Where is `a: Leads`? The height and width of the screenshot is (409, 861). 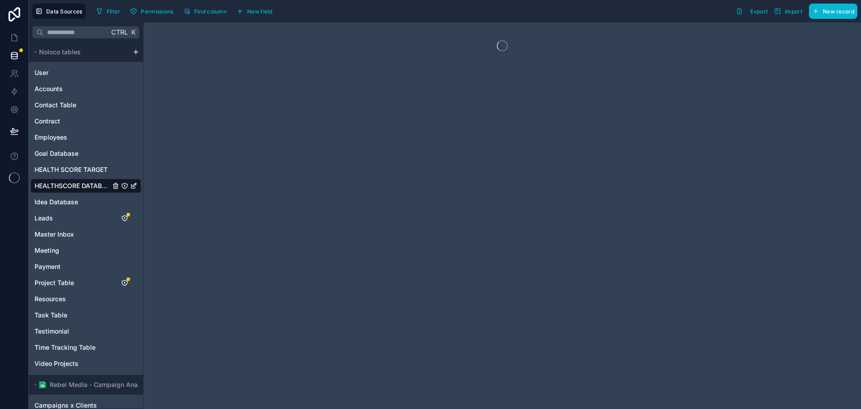
a: Leads is located at coordinates (86, 218).